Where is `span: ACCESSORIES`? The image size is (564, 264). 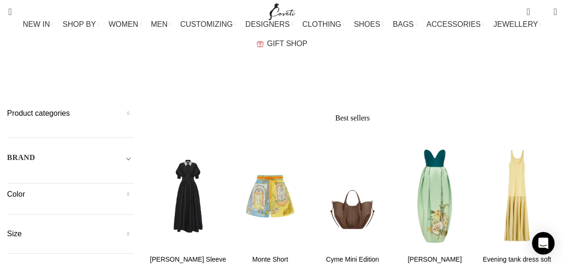 span: ACCESSORIES is located at coordinates (453, 24).